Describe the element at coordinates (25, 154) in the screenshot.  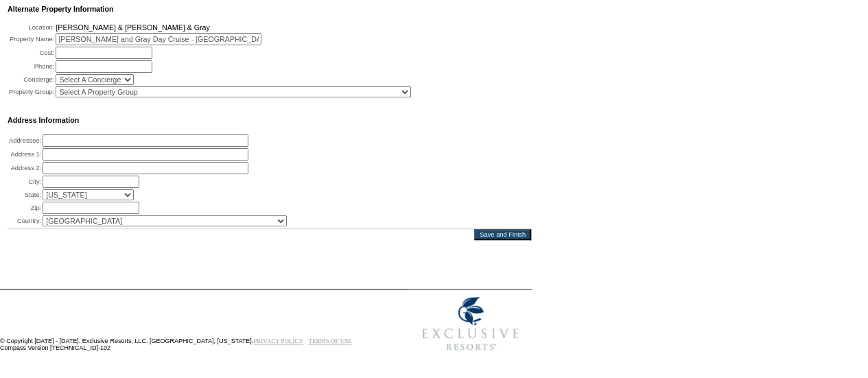
I see `td: Address 1:` at that location.